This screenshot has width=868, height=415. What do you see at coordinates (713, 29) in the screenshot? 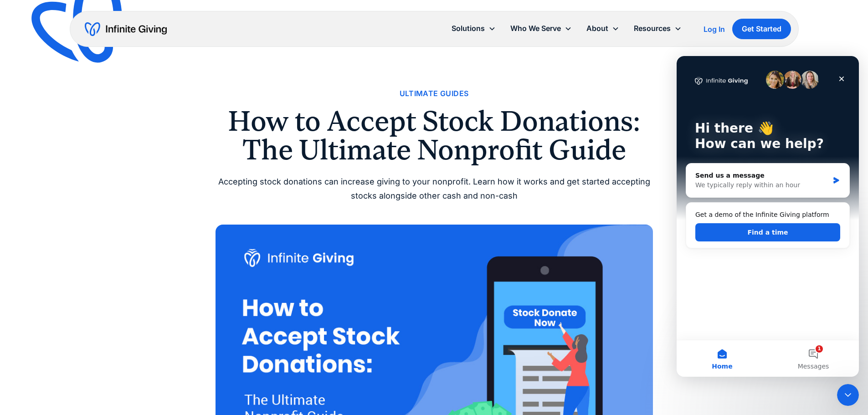
I see `div: Log In` at bounding box center [713, 29].